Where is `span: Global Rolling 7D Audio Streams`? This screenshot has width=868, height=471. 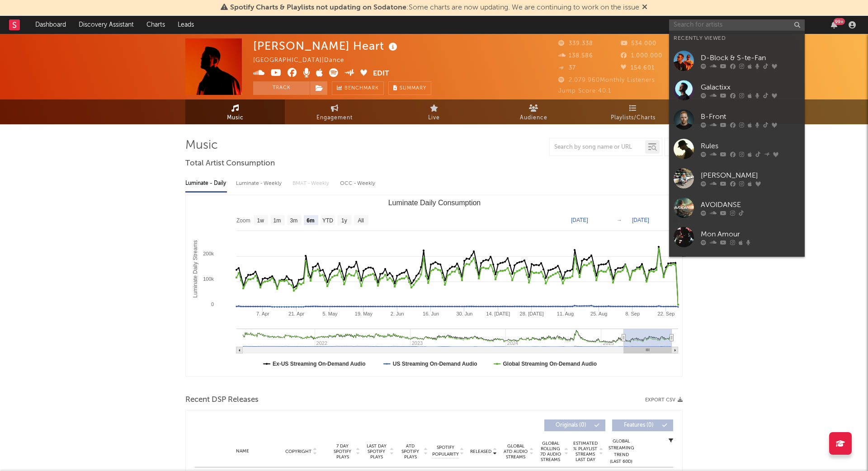
span: Global Rolling 7D Audio Streams is located at coordinates (550, 451).